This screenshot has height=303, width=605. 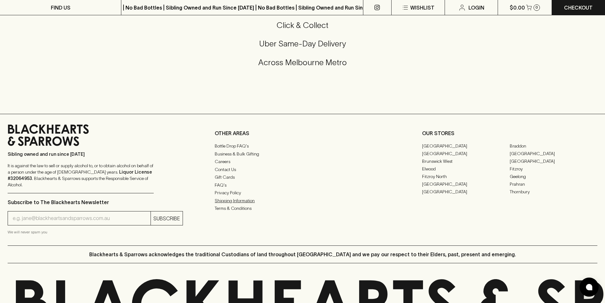 What do you see at coordinates (167, 218) in the screenshot?
I see `p: SUBSCRIBE` at bounding box center [167, 218].